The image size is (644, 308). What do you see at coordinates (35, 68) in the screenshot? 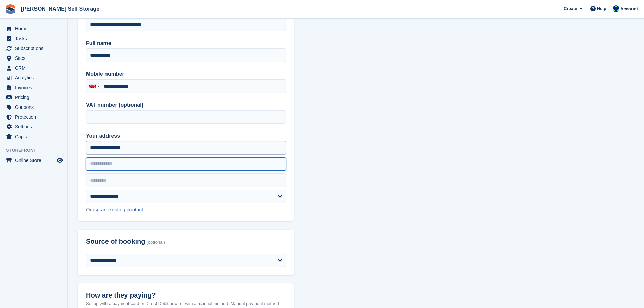
I see `span: CRM` at bounding box center [35, 68].